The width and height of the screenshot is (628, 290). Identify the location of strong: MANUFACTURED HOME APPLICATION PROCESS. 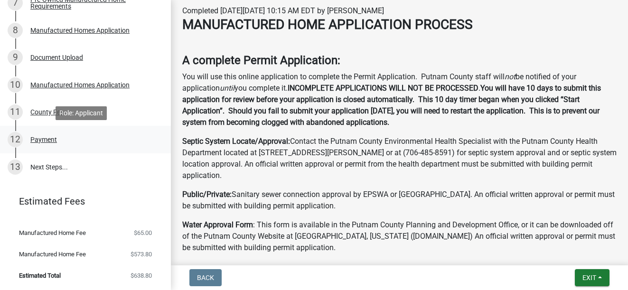
(328, 24).